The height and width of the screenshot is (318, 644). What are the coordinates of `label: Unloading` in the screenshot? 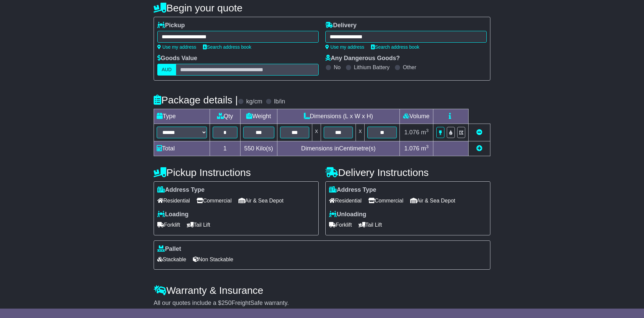 It's located at (347, 215).